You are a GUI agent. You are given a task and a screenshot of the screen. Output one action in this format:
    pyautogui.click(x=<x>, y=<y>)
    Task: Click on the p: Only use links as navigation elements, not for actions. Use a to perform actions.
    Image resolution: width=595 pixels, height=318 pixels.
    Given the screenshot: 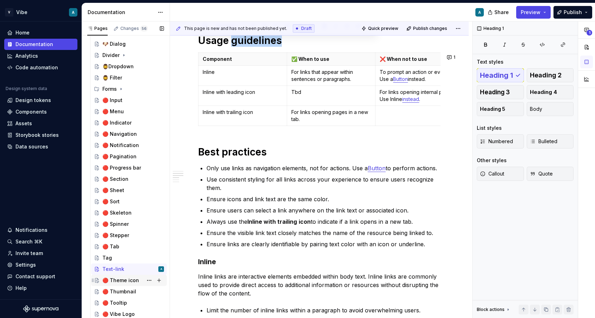 What is the action you would take?
    pyautogui.click(x=323, y=168)
    